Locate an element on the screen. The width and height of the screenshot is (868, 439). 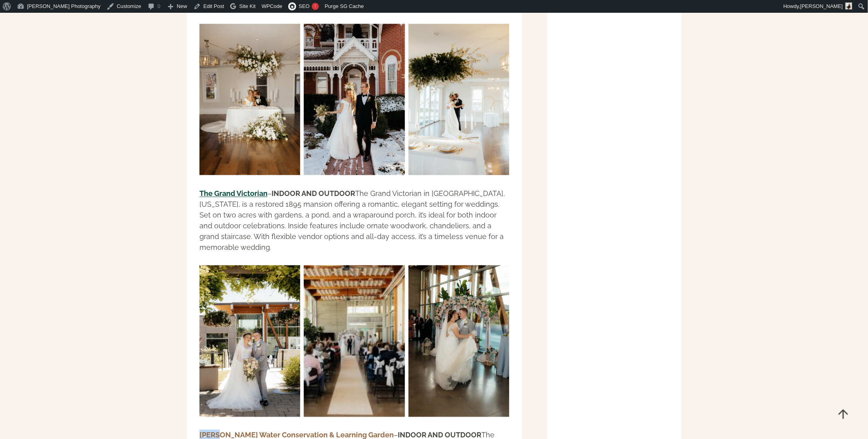
img: bride and grooms first dance is located at coordinates (459, 341).